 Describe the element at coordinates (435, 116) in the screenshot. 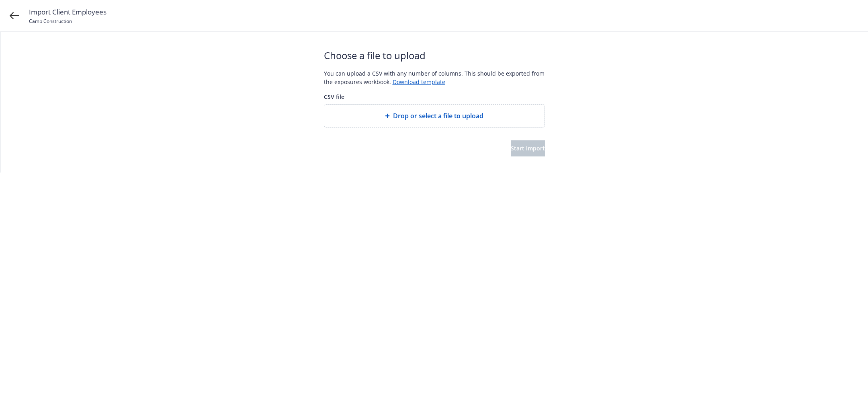

I see `div: Drop or select a file to upload` at that location.